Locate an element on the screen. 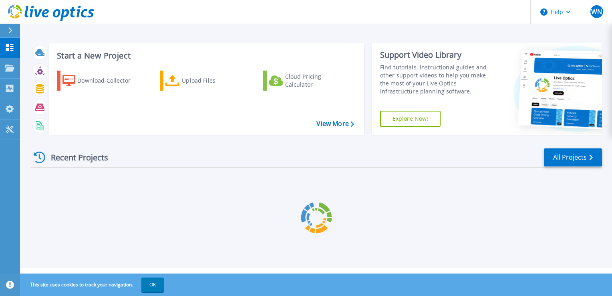 This screenshot has height=296, width=612. div: Find tutorials, instructional guides and other support videos to help you make the most of your L... is located at coordinates (438, 79).